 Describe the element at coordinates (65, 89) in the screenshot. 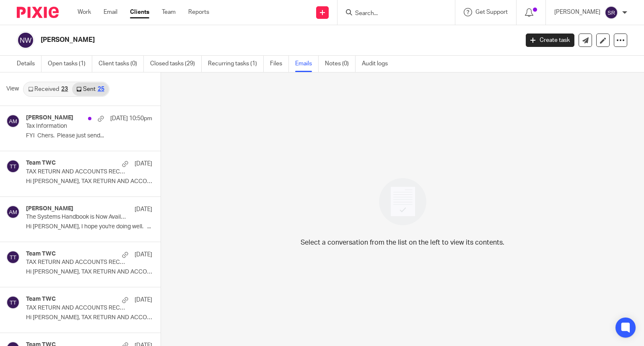

I see `div: 23` at that location.